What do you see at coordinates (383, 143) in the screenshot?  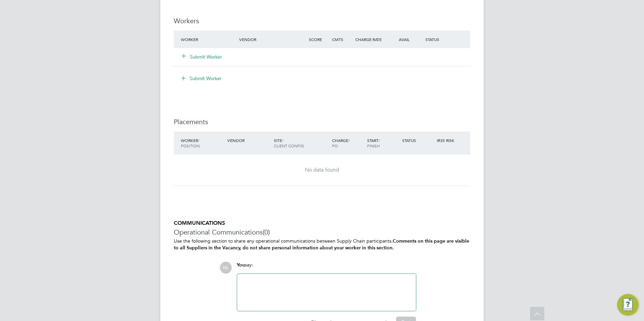 I see `div: Start` at bounding box center [383, 143].